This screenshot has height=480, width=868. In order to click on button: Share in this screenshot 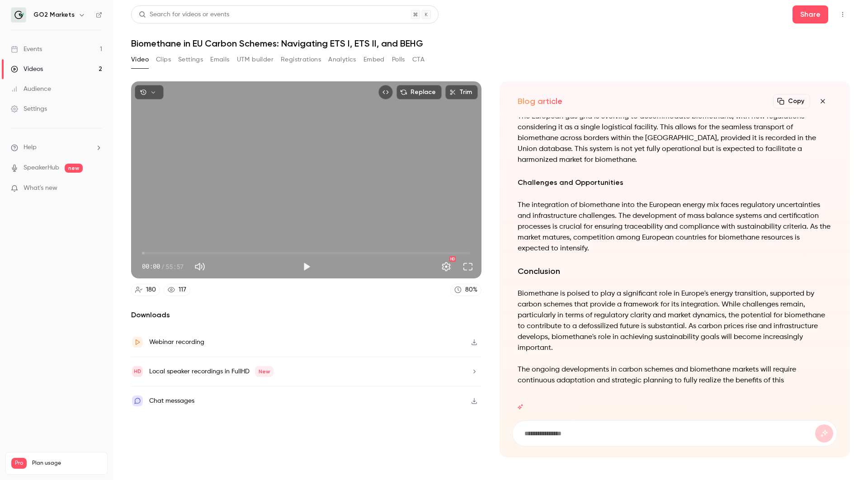, I will do `click(810, 14)`.